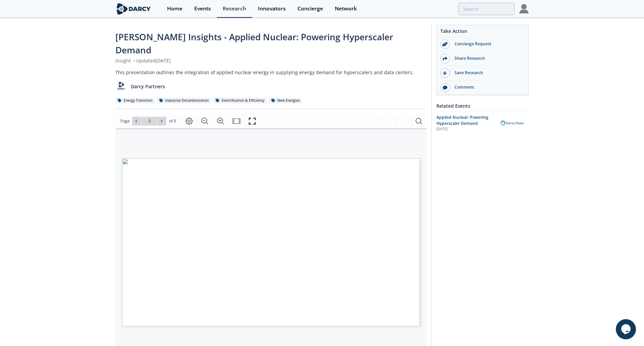 The height and width of the screenshot is (346, 644). What do you see at coordinates (310, 9) in the screenshot?
I see `div: Concierge` at bounding box center [310, 9].